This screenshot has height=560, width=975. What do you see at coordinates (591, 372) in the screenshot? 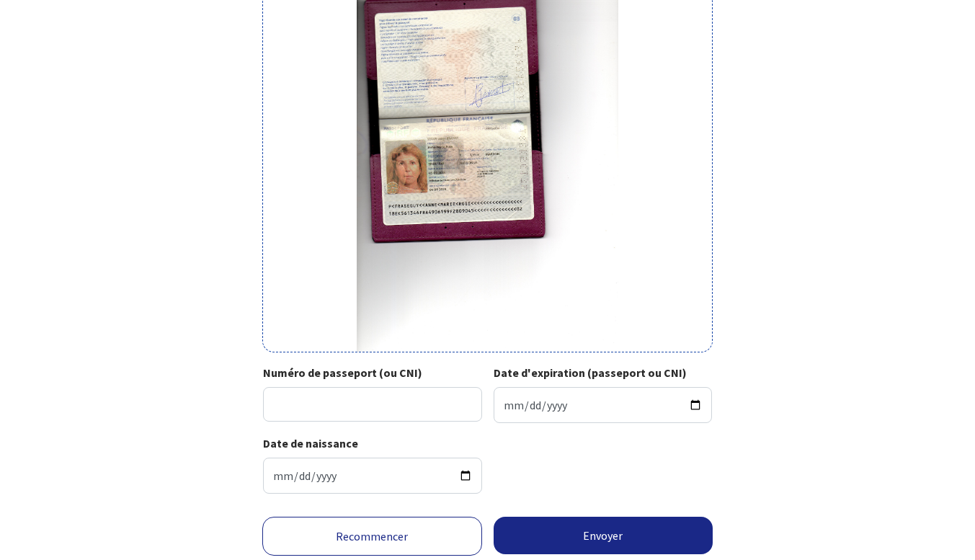
I see `strong: Date d'expiration (passeport ou CNI)` at bounding box center [591, 372].